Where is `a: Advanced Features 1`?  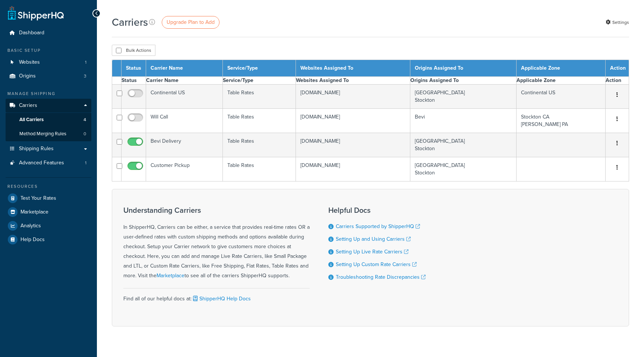 a: Advanced Features 1 is located at coordinates (48, 163).